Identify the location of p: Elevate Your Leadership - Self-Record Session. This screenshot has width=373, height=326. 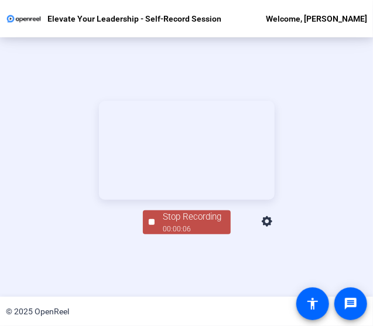
(134, 19).